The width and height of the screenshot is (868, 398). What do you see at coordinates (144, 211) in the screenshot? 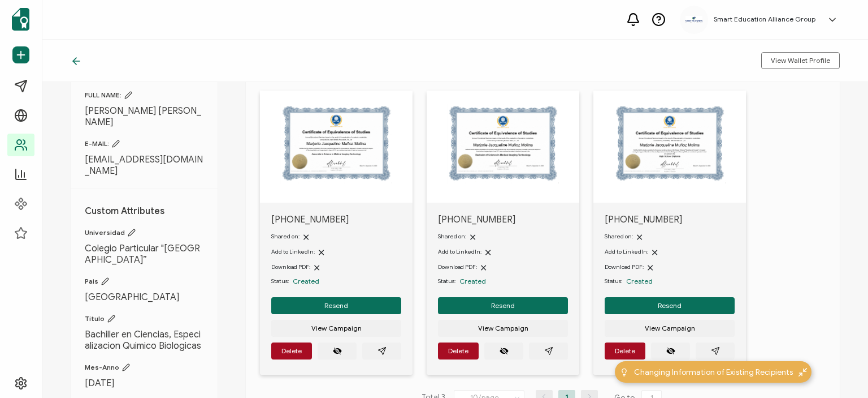
I see `h1: Custom Attributes` at bounding box center [144, 211].